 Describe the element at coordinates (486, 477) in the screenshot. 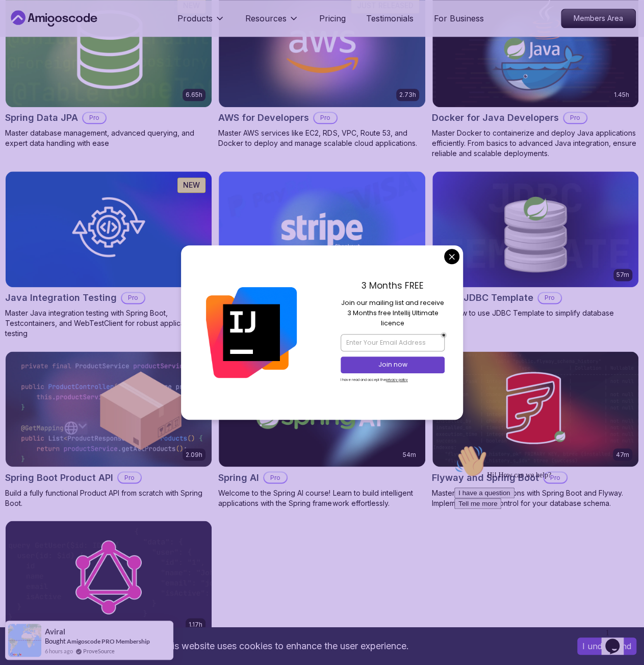

I see `h2: Flyway and Spring Boot` at that location.